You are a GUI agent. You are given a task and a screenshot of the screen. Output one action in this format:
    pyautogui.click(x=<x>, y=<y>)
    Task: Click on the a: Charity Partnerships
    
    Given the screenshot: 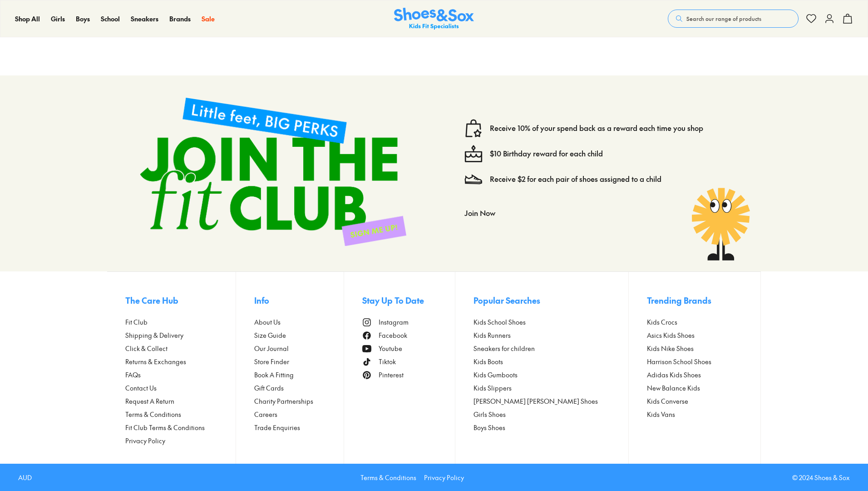 What is the action you would take?
    pyautogui.click(x=299, y=400)
    